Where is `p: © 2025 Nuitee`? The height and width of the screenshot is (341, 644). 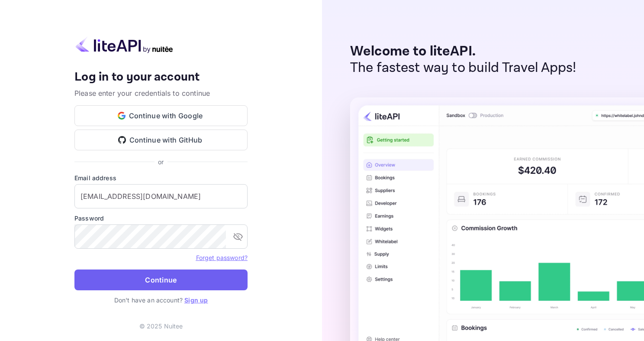 p: © 2025 Nuitee is located at coordinates (161, 326).